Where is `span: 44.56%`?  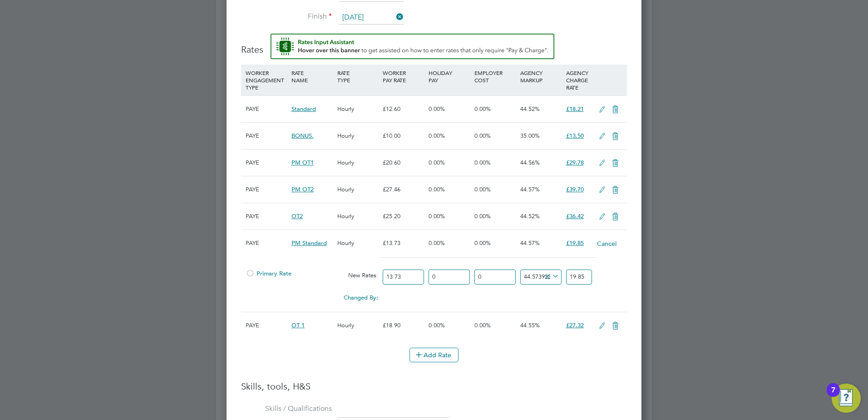 span: 44.56% is located at coordinates (530, 162).